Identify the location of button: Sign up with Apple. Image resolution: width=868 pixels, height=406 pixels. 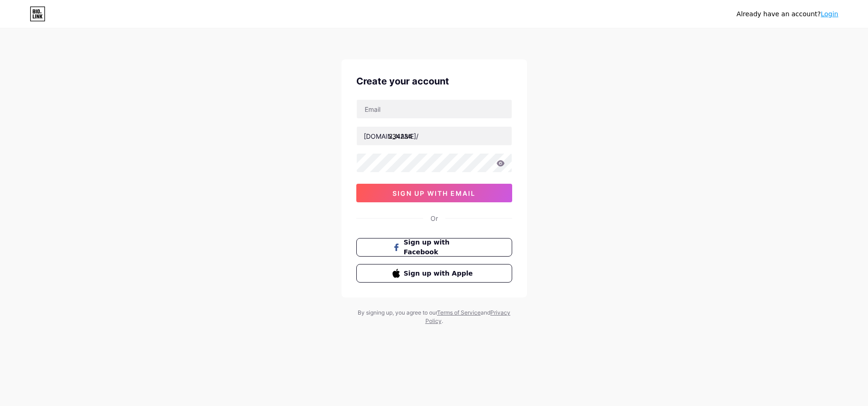
(434, 273).